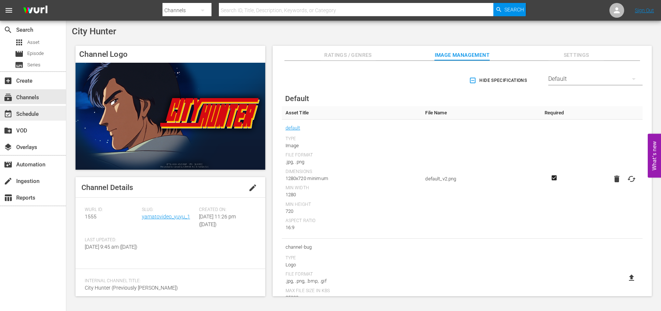 The width and height of the screenshot is (661, 311). I want to click on span: VOD, so click(8, 130).